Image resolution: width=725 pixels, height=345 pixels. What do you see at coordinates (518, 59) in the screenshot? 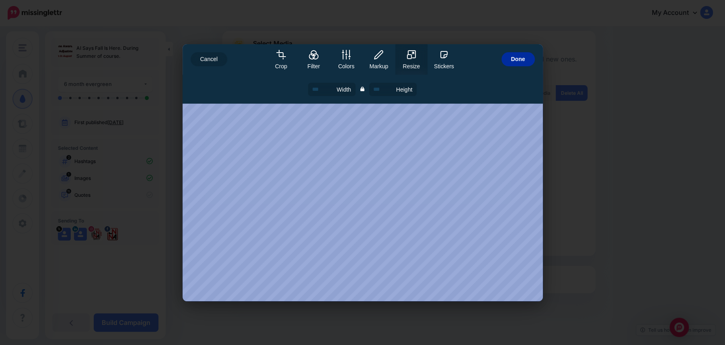
I see `span: Done` at bounding box center [518, 59].